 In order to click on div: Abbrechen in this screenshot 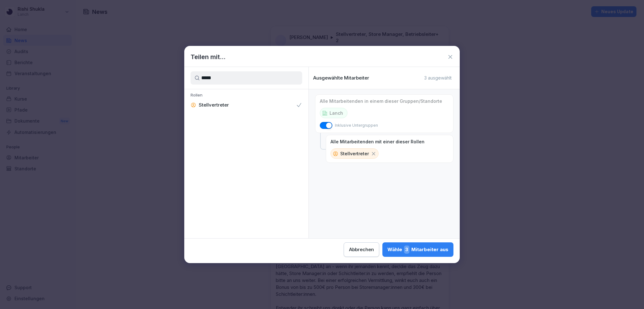, I will do `click(361, 249)`.